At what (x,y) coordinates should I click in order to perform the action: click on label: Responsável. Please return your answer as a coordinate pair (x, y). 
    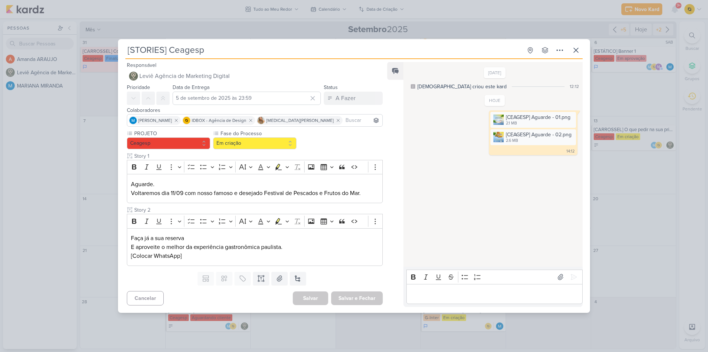
    Looking at the image, I should click on (142, 65).